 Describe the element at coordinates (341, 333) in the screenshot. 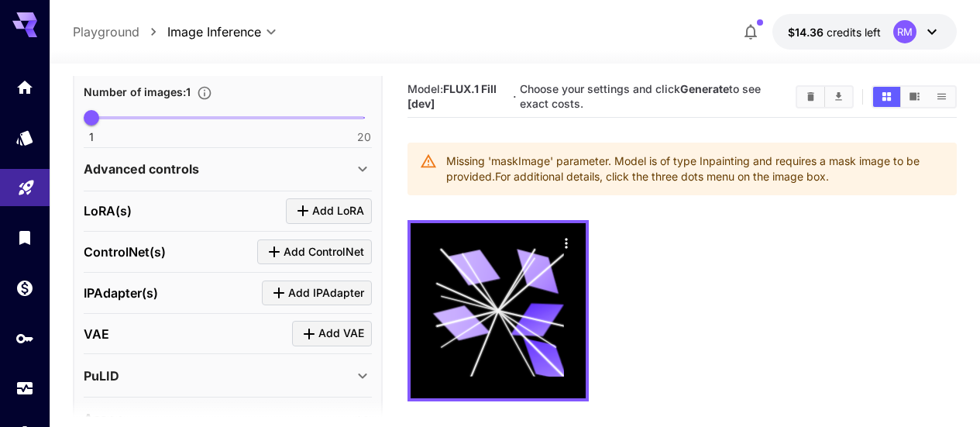

I see `span: Add VAE` at that location.